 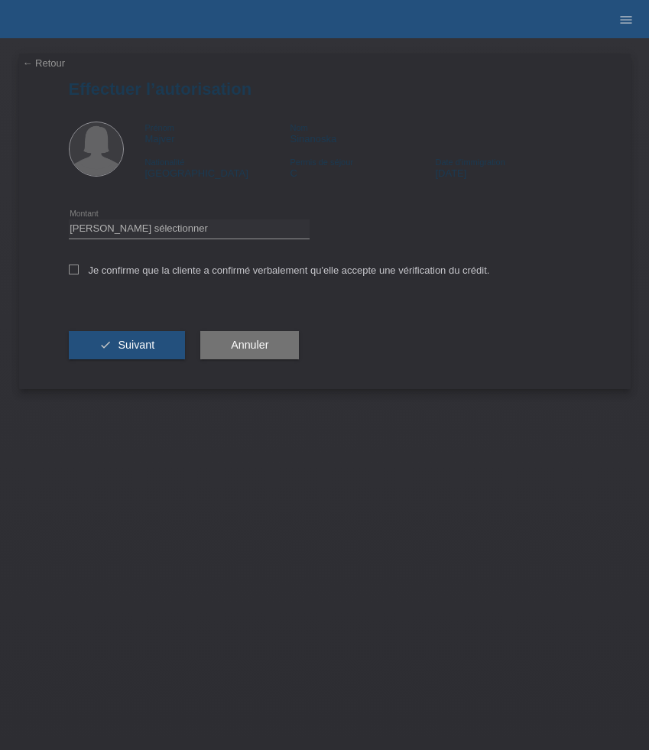 What do you see at coordinates (249, 346) in the screenshot?
I see `button: Annuler` at bounding box center [249, 346].